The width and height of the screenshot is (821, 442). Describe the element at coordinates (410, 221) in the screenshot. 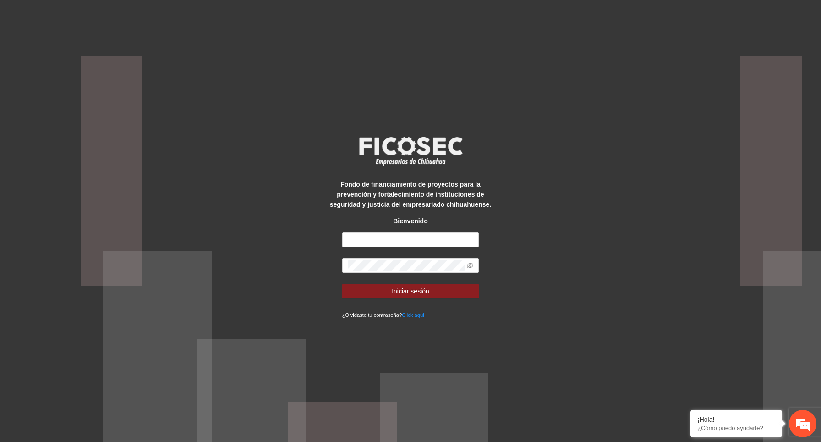

I see `strong: Bienvenido` at that location.